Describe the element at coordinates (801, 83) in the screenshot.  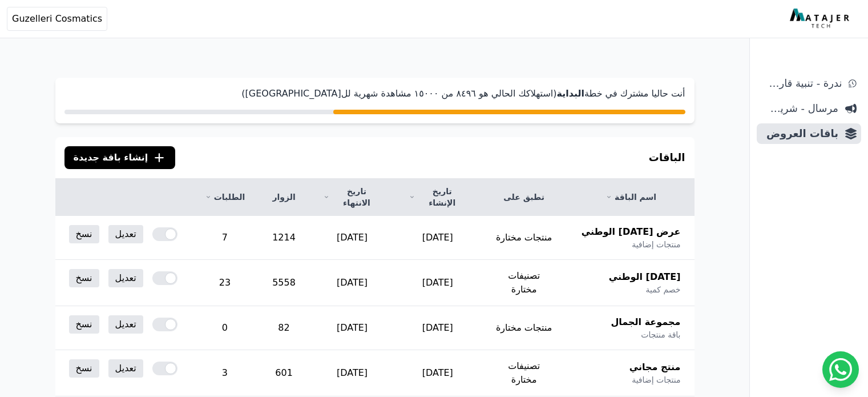
I see `span: ندرة - تنبية قارب علي النفاذ` at that location.